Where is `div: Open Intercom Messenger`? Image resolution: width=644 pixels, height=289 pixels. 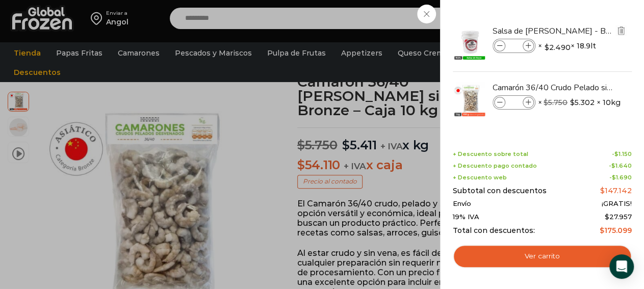 div: Open Intercom Messenger is located at coordinates (622, 267).